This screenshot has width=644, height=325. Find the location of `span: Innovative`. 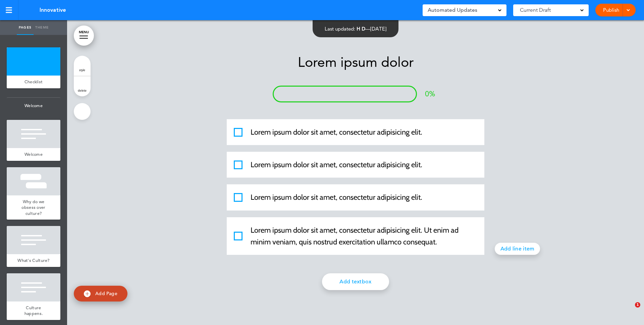

span: Innovative is located at coordinates (53, 10).